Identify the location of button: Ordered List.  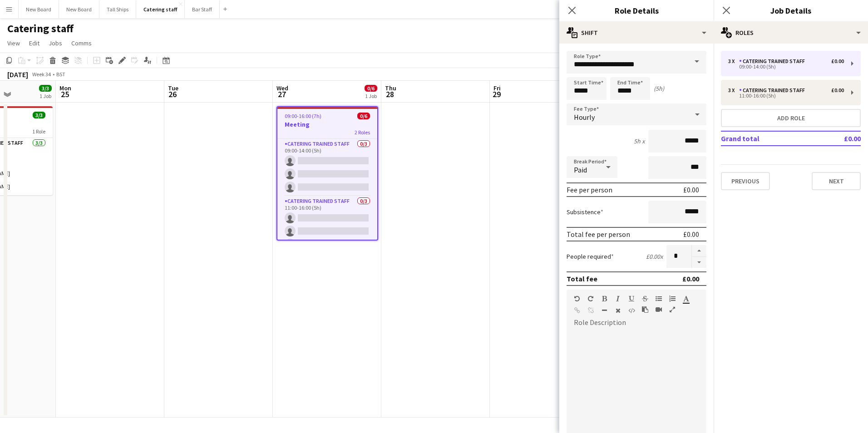
(672, 298).